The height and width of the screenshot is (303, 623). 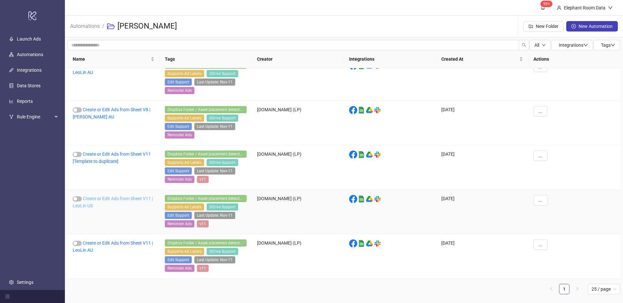 I want to click on th: Integrations, so click(x=390, y=59).